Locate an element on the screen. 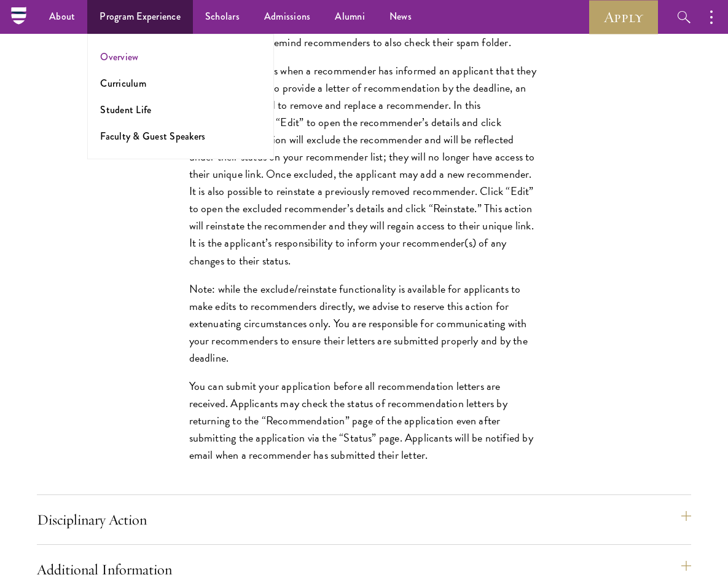  p: Note: while the exclude/reinstate functionality is available for applicants to make edits to reco... is located at coordinates (364, 324).